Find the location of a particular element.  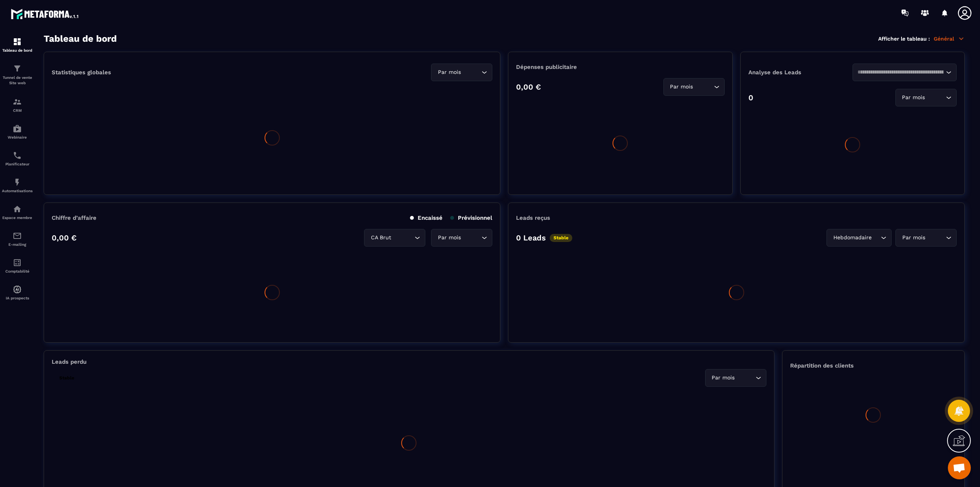

p: Webinaire is located at coordinates (17, 137).